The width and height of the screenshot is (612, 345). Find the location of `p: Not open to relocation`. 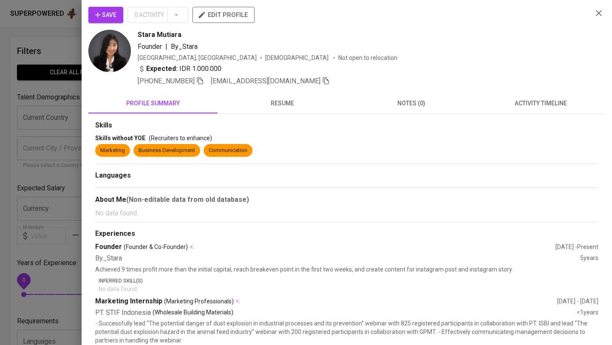

p: Not open to relocation is located at coordinates (368, 58).